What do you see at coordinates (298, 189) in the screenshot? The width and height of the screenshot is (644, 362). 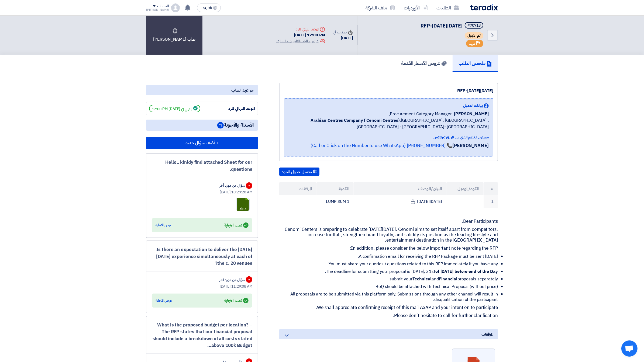 I see `th: المرفقات` at bounding box center [298, 189].